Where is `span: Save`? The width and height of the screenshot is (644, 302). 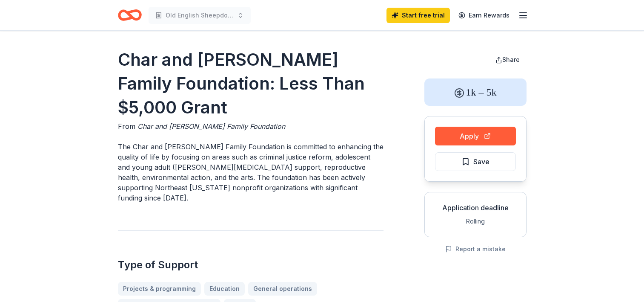
span: Save is located at coordinates (482, 162).